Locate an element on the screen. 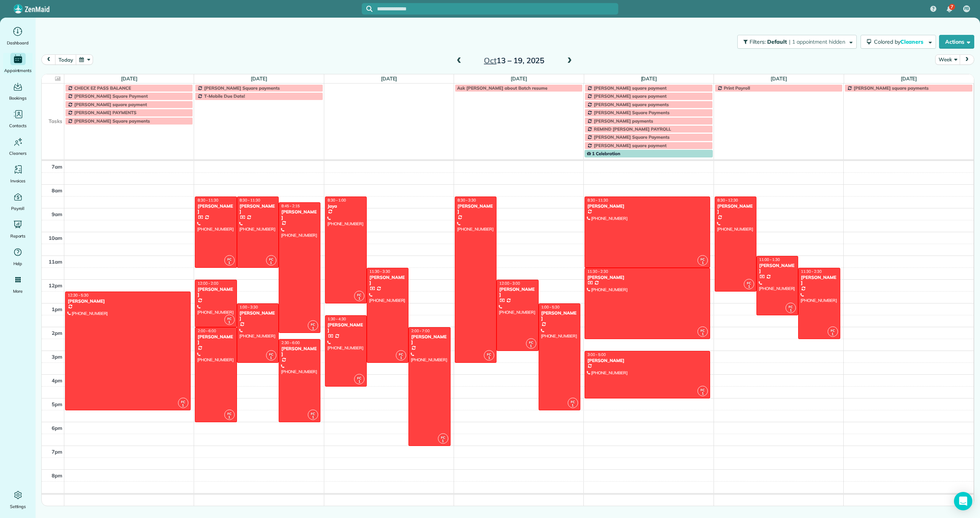 This screenshot has height=518, width=980. span: Default is located at coordinates (778, 42).